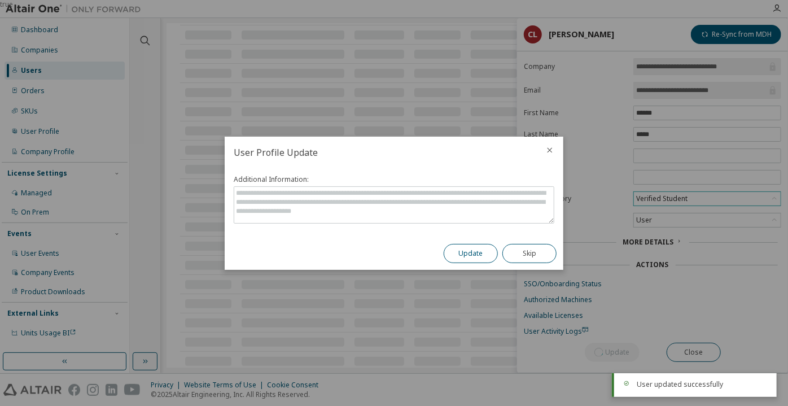  I want to click on div: User updated successfully, so click(702, 384).